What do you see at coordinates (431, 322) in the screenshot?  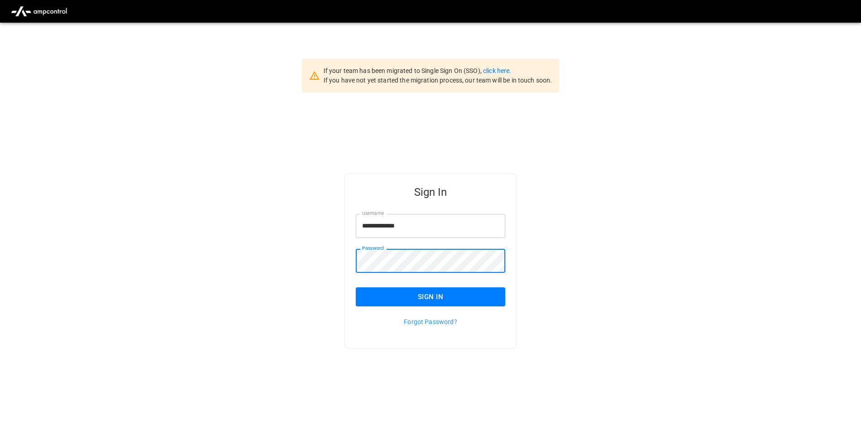 I see `p: Forgot Password?` at bounding box center [431, 322].